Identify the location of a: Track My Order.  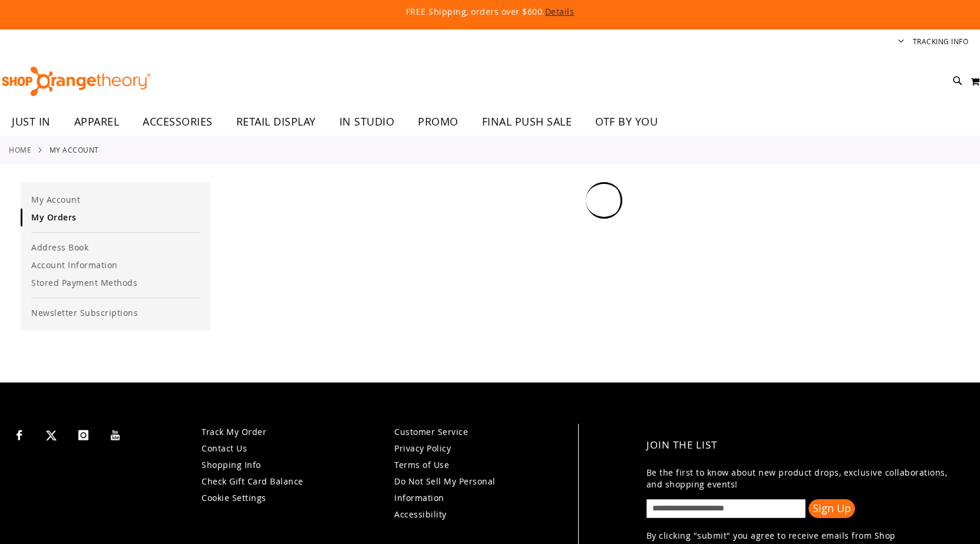
(234, 431).